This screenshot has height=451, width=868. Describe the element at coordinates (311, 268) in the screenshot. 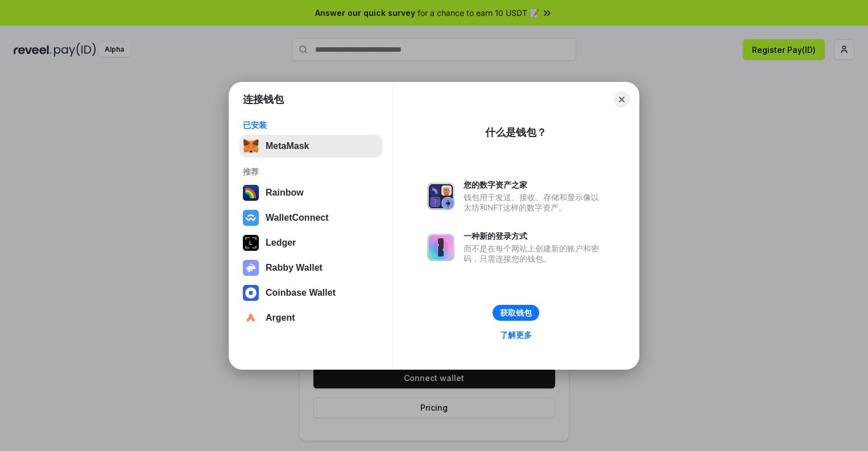

I see `button: Rabby Wallet` at that location.